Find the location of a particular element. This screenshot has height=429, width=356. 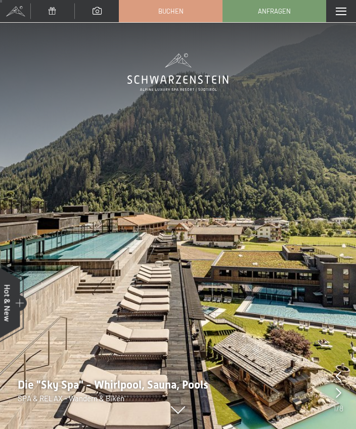

span: Buchen is located at coordinates (171, 11).